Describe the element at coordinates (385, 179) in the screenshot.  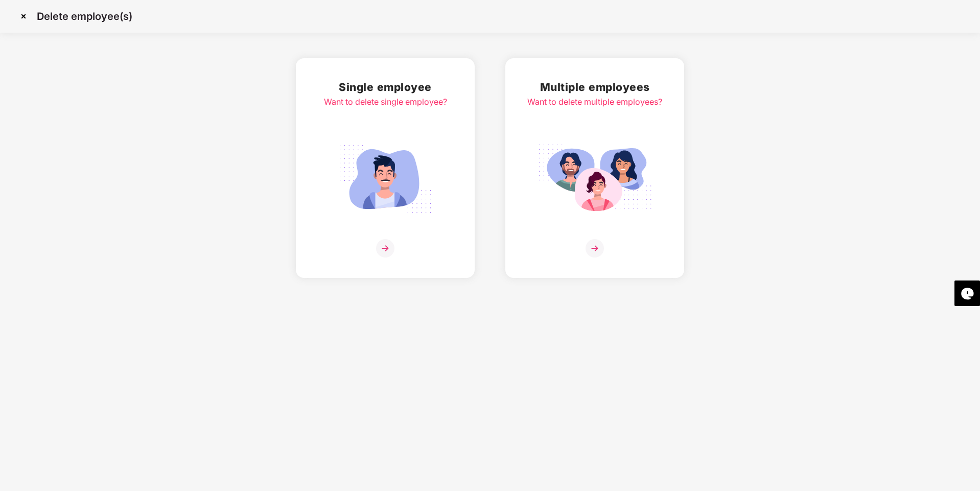
I see `img: svg+xml;base64,PHN2ZyB4bWxucz0iaHR0cDovL3d3dy53My5vcmcvMjAwMC9zdmciIGlkPSJTaW5nbGVfZW1wbG95ZWUiIH...` at that location.